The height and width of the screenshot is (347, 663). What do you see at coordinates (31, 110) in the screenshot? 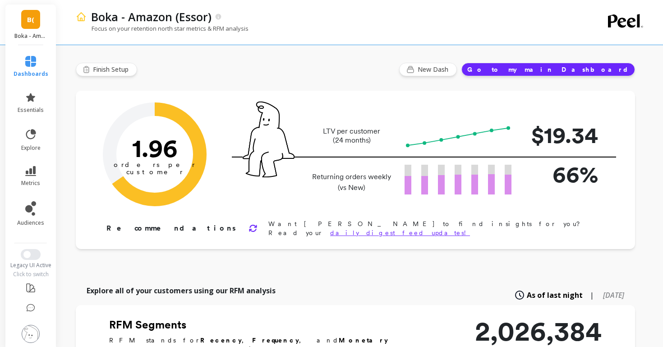
I see `span: essentials` at bounding box center [31, 110].